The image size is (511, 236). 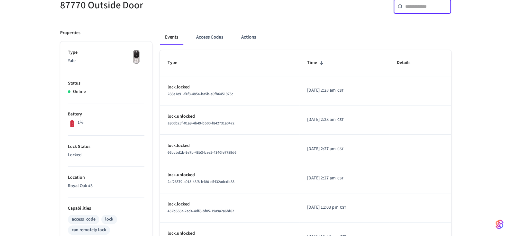 What do you see at coordinates (80, 123) in the screenshot?
I see `p: 1%` at bounding box center [80, 123].